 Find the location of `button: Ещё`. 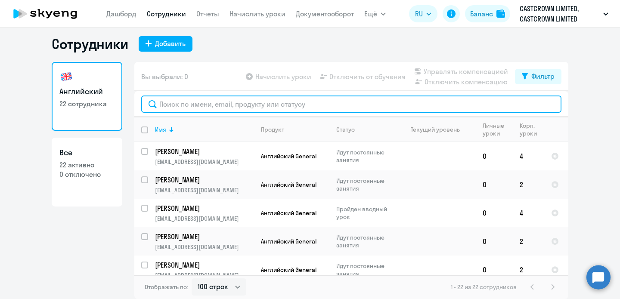

button: Ещё is located at coordinates (375, 14).